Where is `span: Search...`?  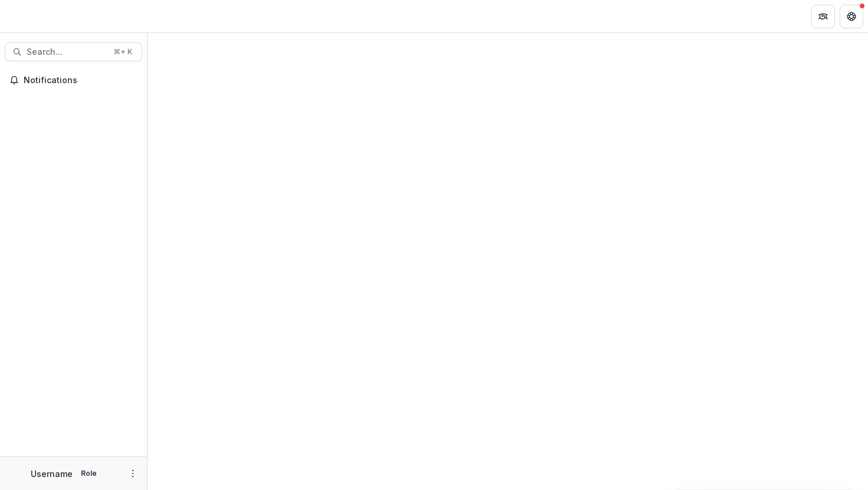
span: Search... is located at coordinates (66, 52).